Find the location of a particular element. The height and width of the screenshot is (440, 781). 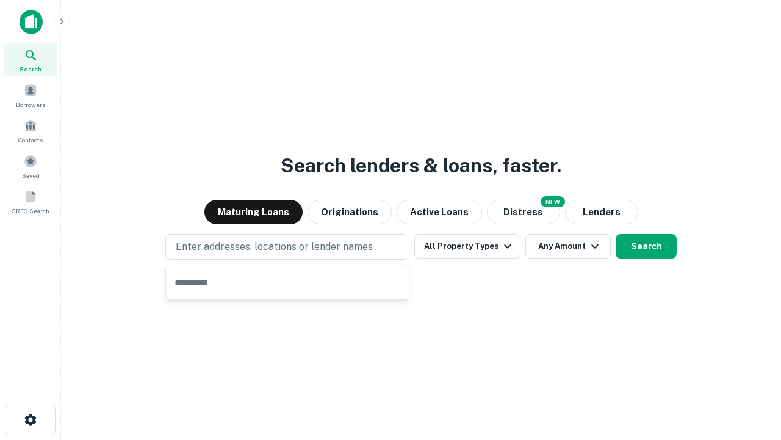

button: All Property Types is located at coordinates (468, 246).